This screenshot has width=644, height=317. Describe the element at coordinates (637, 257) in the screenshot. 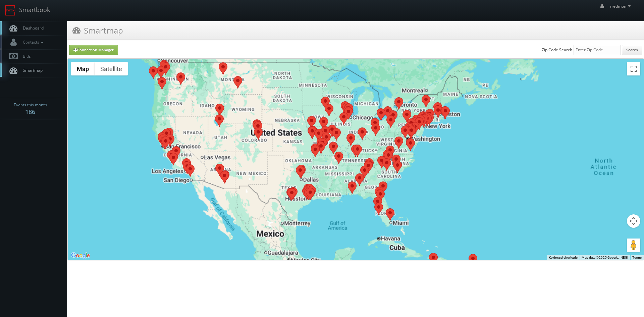

I see `a: Terms (opens in new tab)` at that location.